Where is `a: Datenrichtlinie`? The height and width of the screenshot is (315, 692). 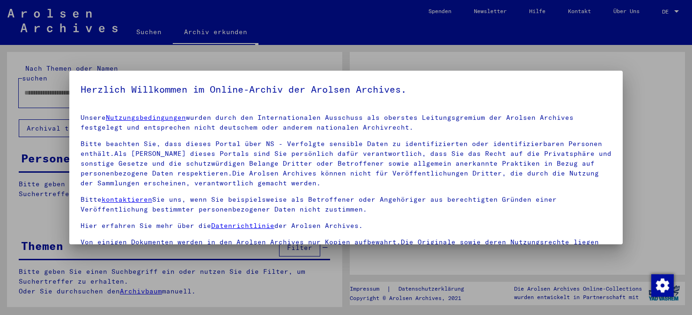
a: Datenrichtlinie is located at coordinates (243, 226).